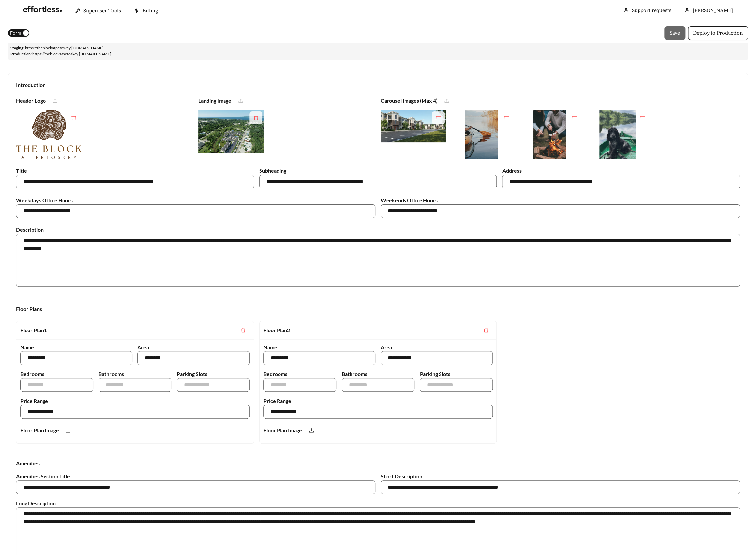  I want to click on button: Save, so click(674, 33).